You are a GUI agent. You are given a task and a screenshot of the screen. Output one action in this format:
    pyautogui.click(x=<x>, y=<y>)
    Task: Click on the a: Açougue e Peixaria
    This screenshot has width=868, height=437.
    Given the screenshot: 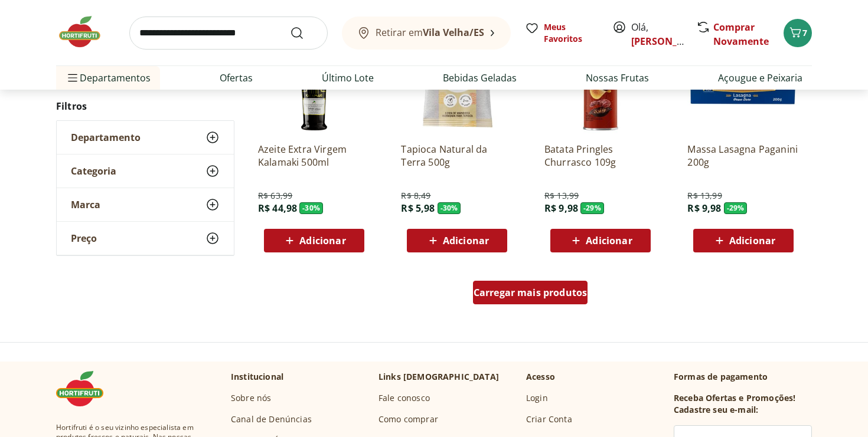 What is the action you would take?
    pyautogui.click(x=760, y=78)
    